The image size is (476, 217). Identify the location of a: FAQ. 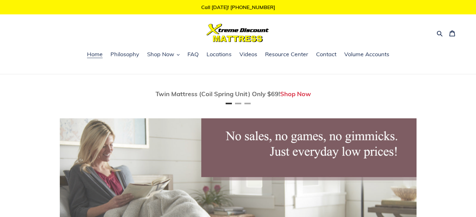
(193, 55).